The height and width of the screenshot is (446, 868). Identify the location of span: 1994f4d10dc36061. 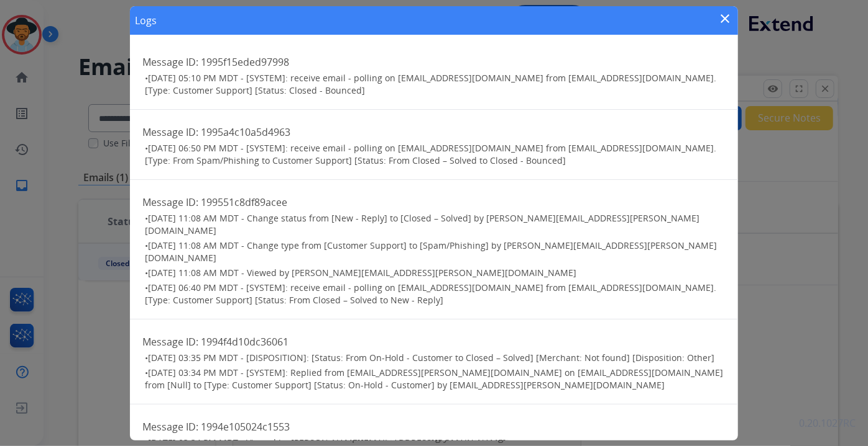
(244, 342).